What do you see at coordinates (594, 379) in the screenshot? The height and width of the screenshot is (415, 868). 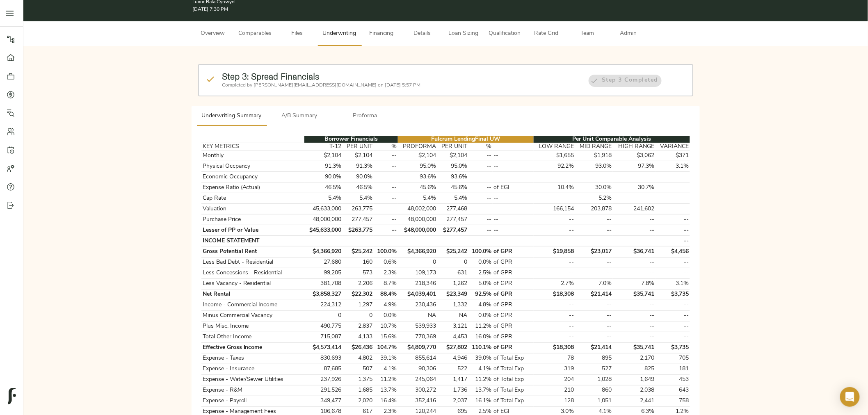 I see `td: 1,028` at bounding box center [594, 379].